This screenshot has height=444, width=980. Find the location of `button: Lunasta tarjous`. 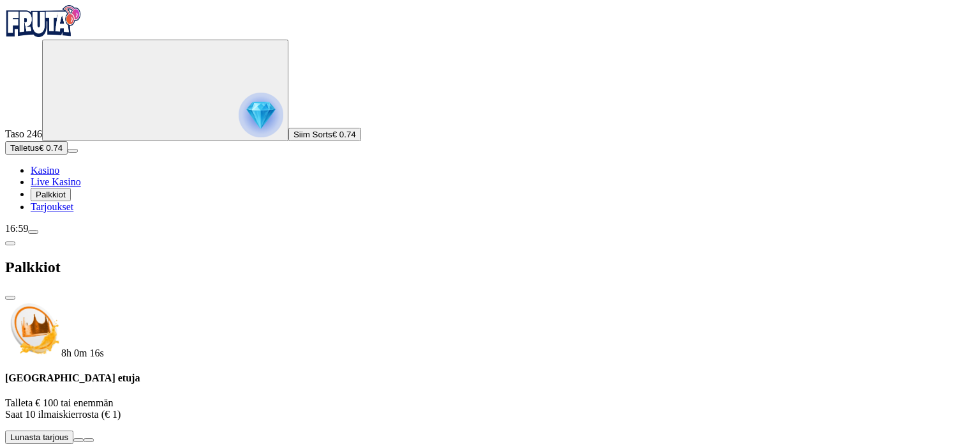

button: Lunasta tarjous is located at coordinates (39, 437).